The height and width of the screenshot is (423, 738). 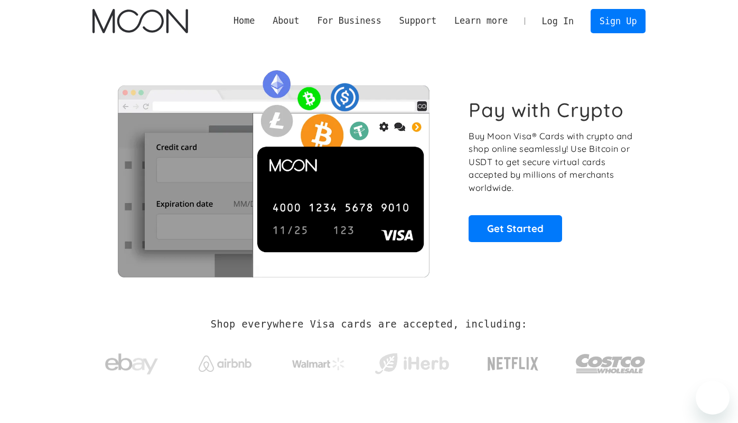 What do you see at coordinates (131, 362) in the screenshot?
I see `a: ebay` at bounding box center [131, 362].